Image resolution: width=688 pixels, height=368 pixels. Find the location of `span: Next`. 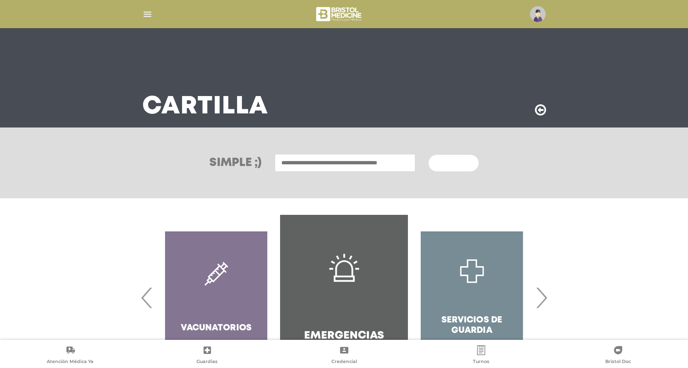

span: Next is located at coordinates (541, 297).